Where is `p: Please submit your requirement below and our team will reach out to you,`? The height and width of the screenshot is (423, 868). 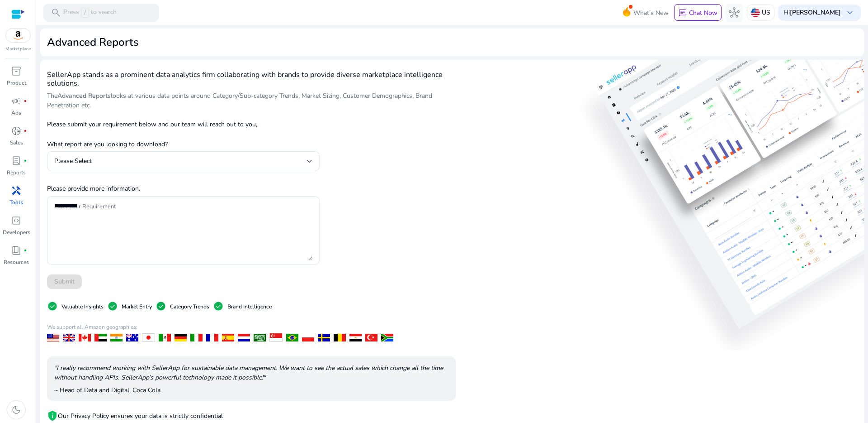
p: Please submit your requirement below and our team will reach out to you, is located at coordinates (183, 124).